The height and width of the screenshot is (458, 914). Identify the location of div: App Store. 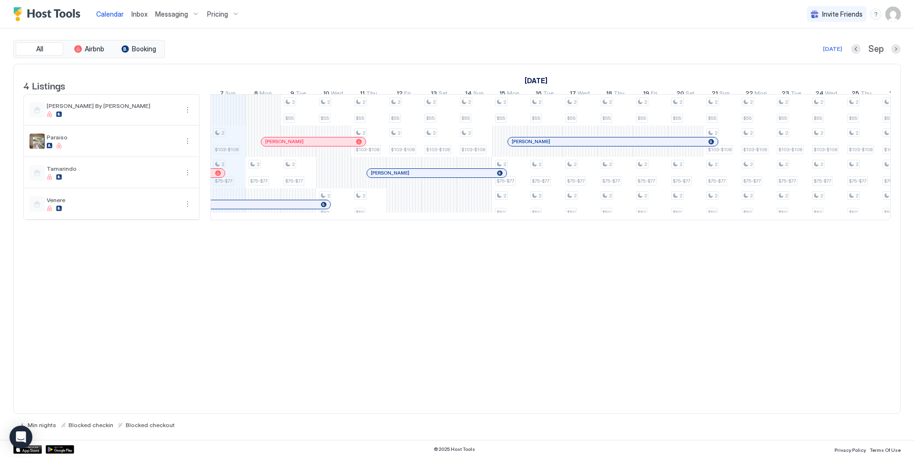
(28, 450).